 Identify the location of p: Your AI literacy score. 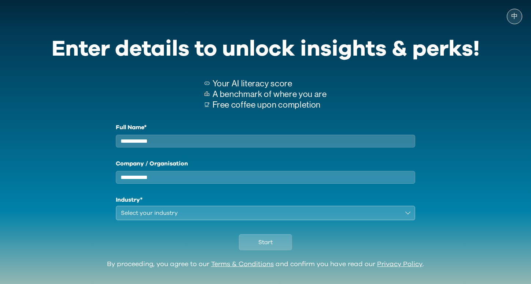
(270, 84).